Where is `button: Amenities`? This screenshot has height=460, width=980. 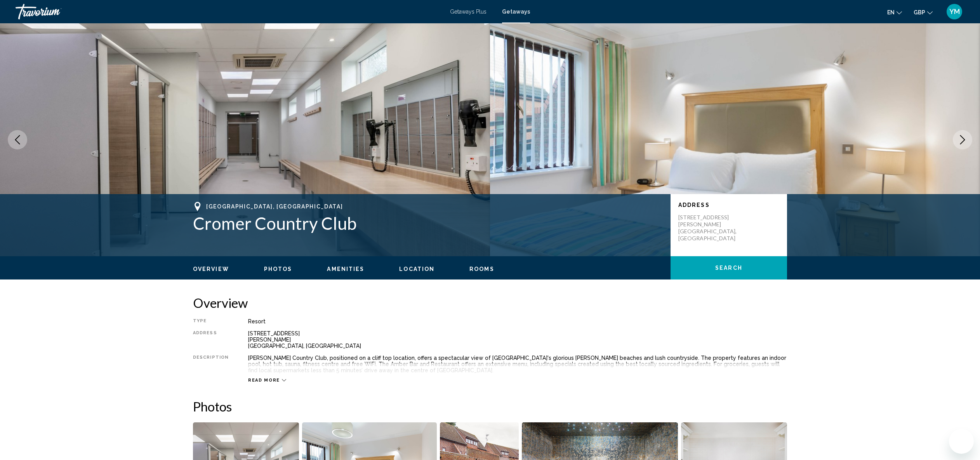
button: Amenities is located at coordinates (346, 269).